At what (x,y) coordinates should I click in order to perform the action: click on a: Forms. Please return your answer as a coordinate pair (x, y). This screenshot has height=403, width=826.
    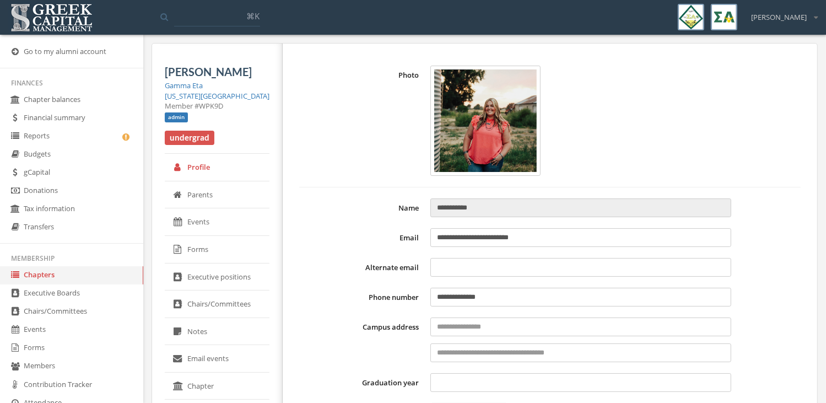
    Looking at the image, I should click on (217, 250).